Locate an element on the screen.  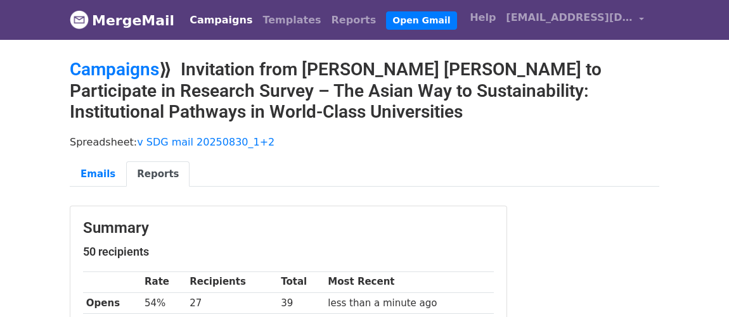
th: Total is located at coordinates (301, 282).